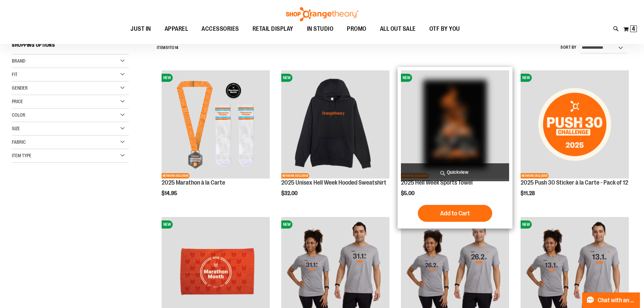  What do you see at coordinates (569, 47) in the screenshot?
I see `label: Sort By` at bounding box center [569, 47].